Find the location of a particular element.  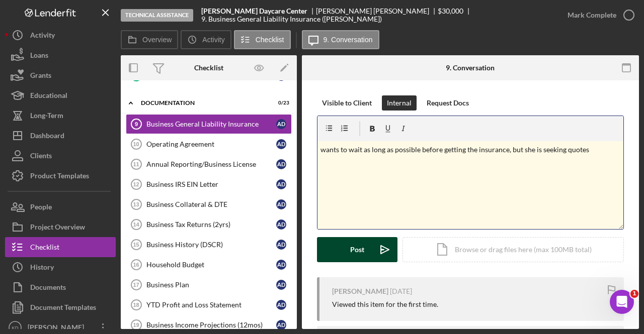

tspan: 10 is located at coordinates (136, 144).